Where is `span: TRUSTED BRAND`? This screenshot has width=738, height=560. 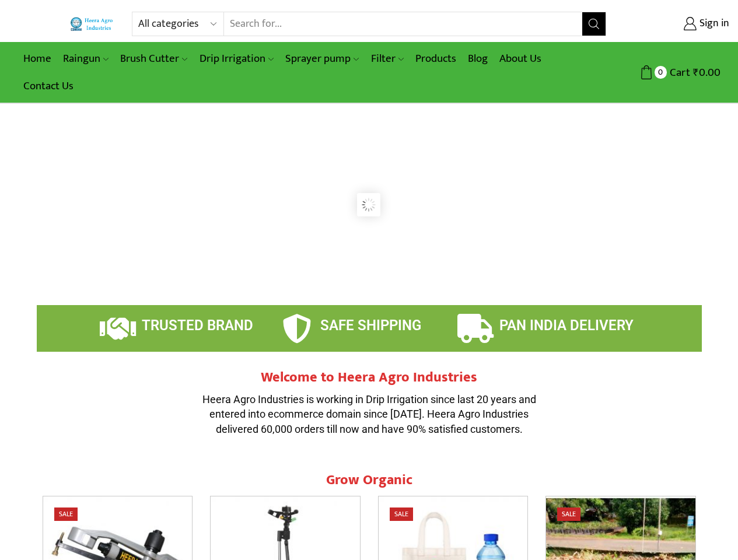 span: TRUSTED BRAND is located at coordinates (197, 325).